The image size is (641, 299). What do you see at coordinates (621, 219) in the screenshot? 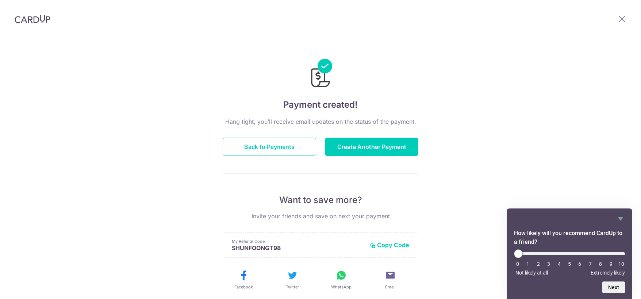
I see `button: Hide survey` at bounding box center [621, 219].